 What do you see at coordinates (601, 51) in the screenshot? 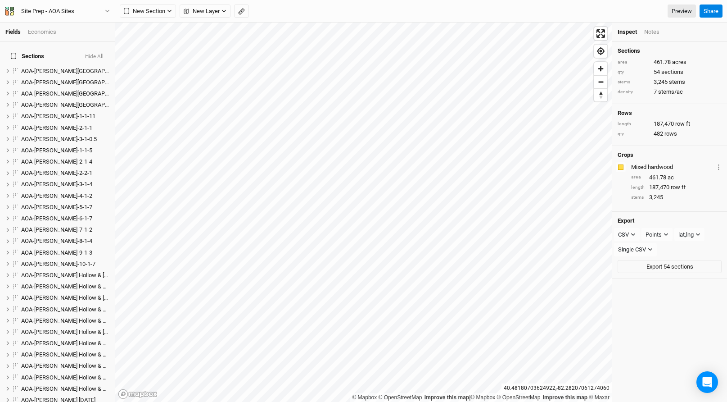
I see `button: Find my location` at bounding box center [601, 51].